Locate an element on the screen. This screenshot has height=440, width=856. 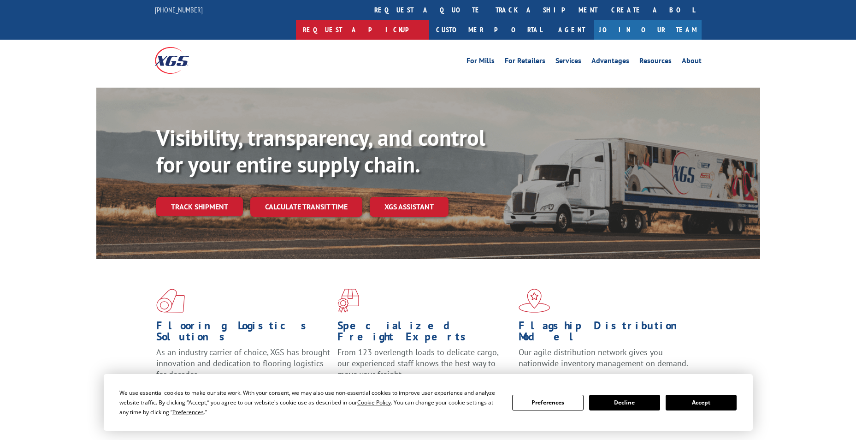
a: Join Our Team is located at coordinates (647, 29).